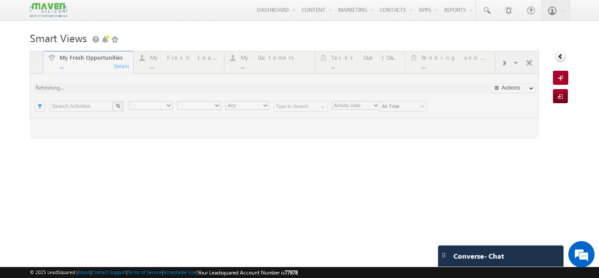 The height and width of the screenshot is (278, 599). I want to click on span: Your Leadsquared Account Number is, so click(248, 272).